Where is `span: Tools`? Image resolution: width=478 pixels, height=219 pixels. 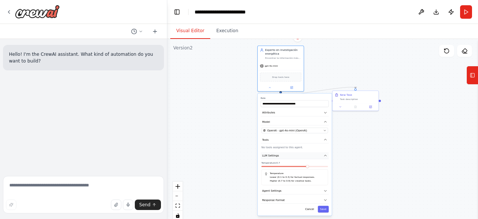
span: Tools is located at coordinates (265, 139).